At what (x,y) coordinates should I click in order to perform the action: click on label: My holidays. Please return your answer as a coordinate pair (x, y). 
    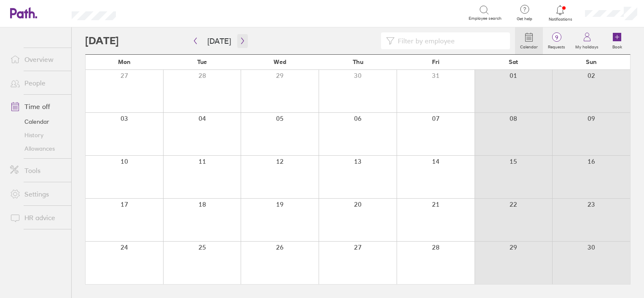
    Looking at the image, I should click on (586, 46).